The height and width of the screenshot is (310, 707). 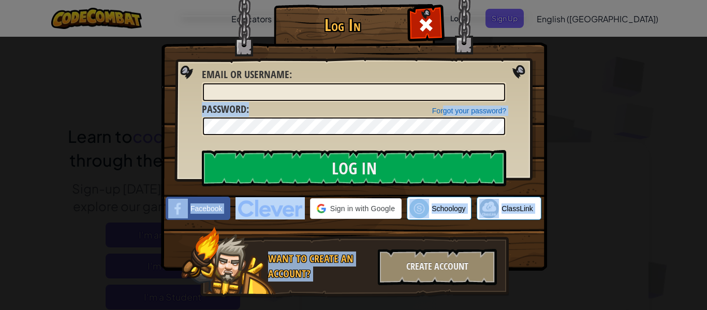 I want to click on input: Log In, so click(x=354, y=168).